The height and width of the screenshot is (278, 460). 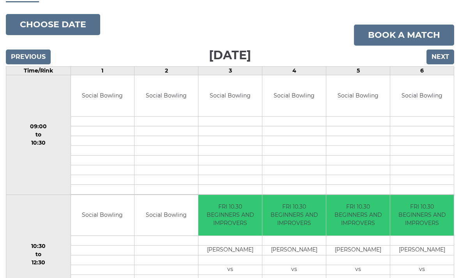 What do you see at coordinates (39, 71) in the screenshot?
I see `td: Time/Rink` at bounding box center [39, 71].